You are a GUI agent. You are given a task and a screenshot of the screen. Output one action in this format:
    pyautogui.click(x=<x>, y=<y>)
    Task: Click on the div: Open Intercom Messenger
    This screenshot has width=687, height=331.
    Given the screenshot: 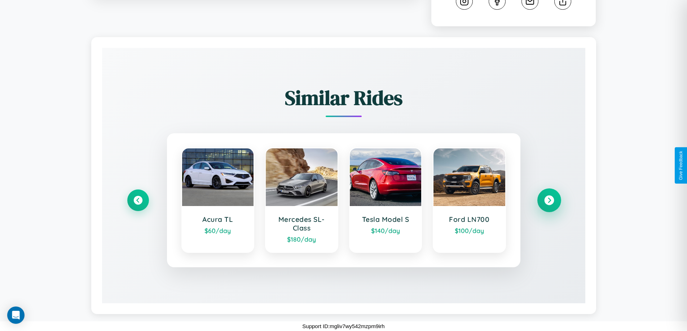 What is the action you would take?
    pyautogui.click(x=16, y=315)
    